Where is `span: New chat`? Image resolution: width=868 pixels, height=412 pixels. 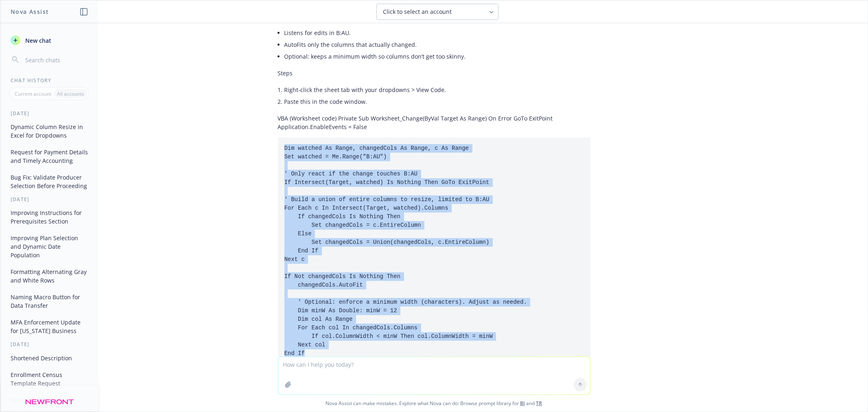
span: New chat is located at coordinates (37, 40).